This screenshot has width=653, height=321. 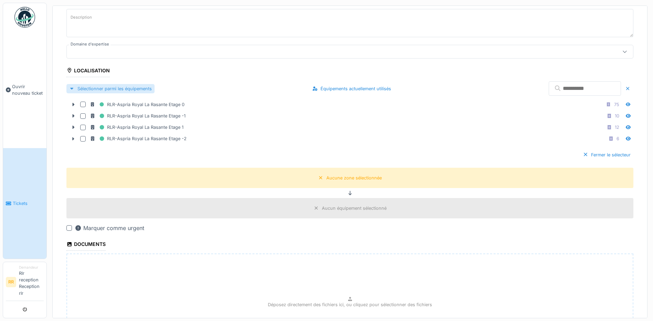 What do you see at coordinates (25, 203) in the screenshot?
I see `a: Tickets` at bounding box center [25, 203].